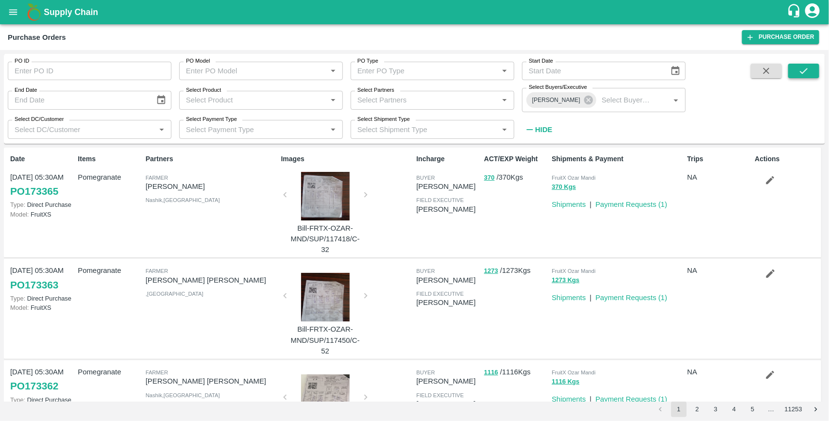 This screenshot has height=421, width=829. What do you see at coordinates (253, 100) in the screenshot?
I see `input: Select Product` at bounding box center [253, 100].